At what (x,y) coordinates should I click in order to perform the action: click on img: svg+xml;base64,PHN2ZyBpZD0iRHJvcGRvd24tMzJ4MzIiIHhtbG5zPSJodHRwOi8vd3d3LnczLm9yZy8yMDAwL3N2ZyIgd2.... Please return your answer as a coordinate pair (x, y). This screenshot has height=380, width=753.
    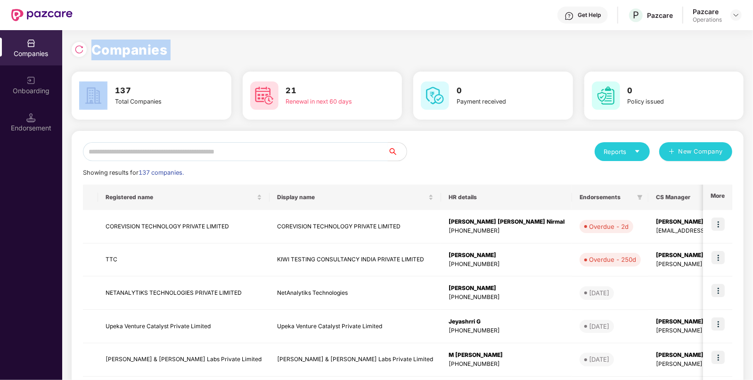
    Looking at the image, I should click on (736, 15).